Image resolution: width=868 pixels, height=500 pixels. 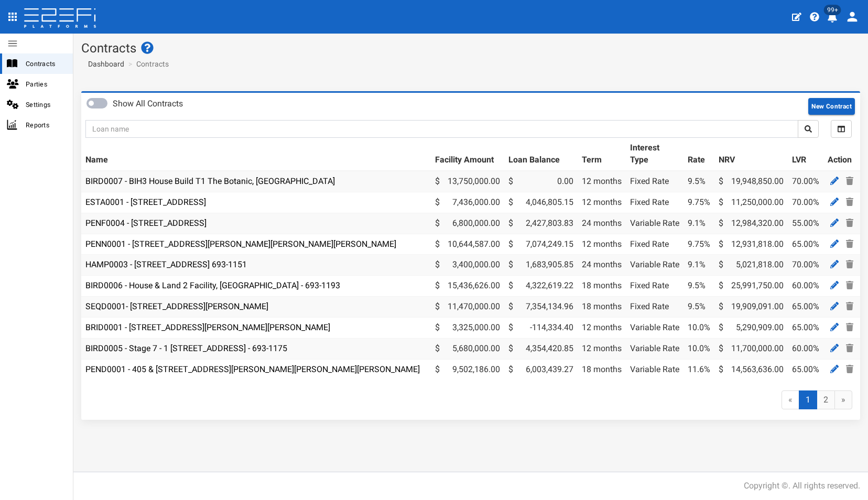 I want to click on th: Rate, so click(x=699, y=154).